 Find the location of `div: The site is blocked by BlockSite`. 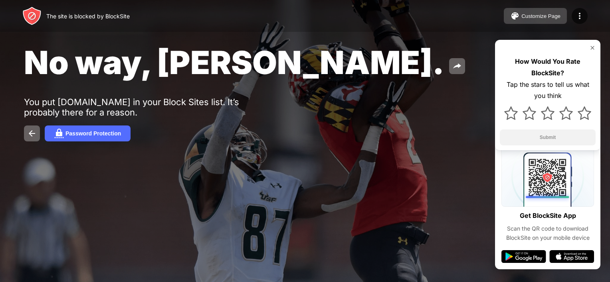

div: The site is blocked by BlockSite is located at coordinates (88, 16).